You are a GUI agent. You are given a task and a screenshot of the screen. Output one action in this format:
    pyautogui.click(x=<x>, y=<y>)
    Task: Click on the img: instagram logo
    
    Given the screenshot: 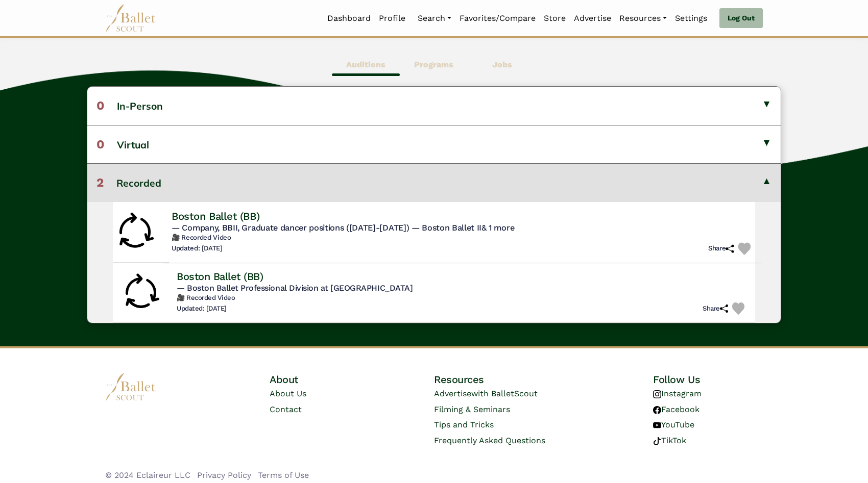 What is the action you would take?
    pyautogui.click(x=657, y=395)
    